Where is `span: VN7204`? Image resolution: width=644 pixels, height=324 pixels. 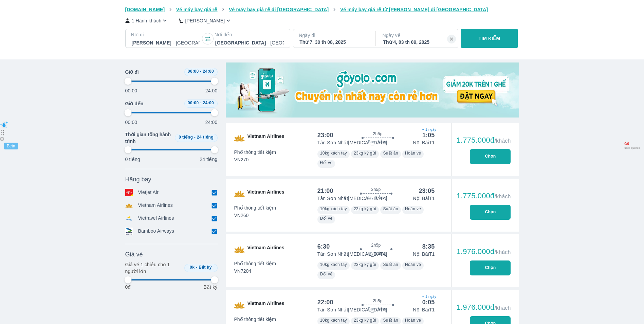
span: VN7204 is located at coordinates (255, 271).